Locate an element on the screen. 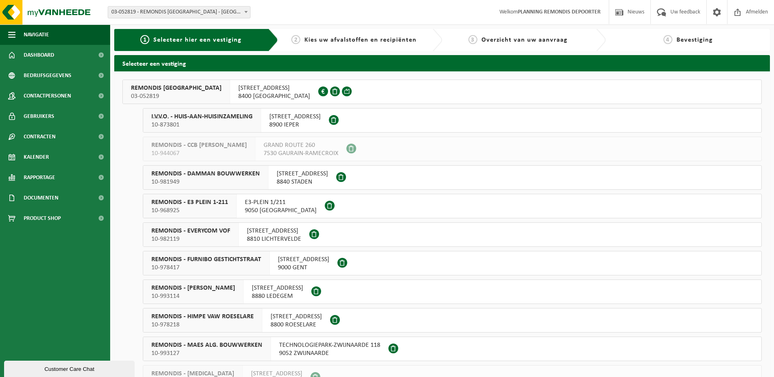 The width and height of the screenshot is (774, 377). span: Overzicht van uw aanvraag is located at coordinates (524, 40).